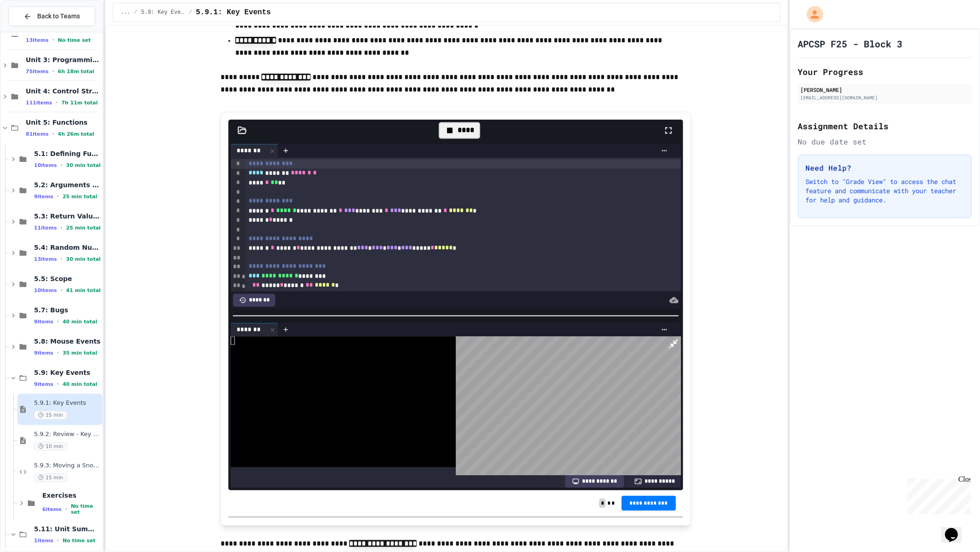 Image resolution: width=980 pixels, height=552 pixels. What do you see at coordinates (46, 227) in the screenshot?
I see `span: 11 items` at bounding box center [46, 227].